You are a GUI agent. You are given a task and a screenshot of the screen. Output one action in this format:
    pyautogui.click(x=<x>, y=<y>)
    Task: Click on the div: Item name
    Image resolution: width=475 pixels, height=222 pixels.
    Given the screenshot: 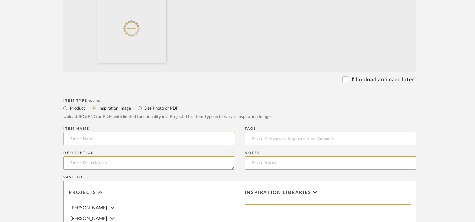 What is the action you would take?
    pyautogui.click(x=149, y=129)
    